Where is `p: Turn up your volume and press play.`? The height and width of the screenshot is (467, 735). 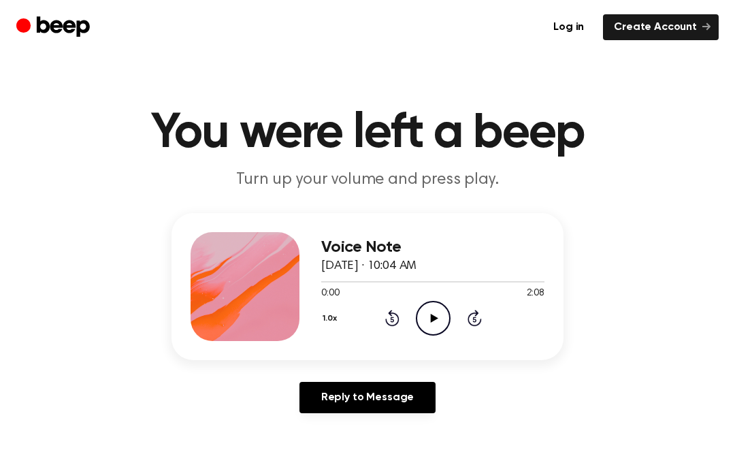
p: Turn up your volume and press play. is located at coordinates (368, 180).